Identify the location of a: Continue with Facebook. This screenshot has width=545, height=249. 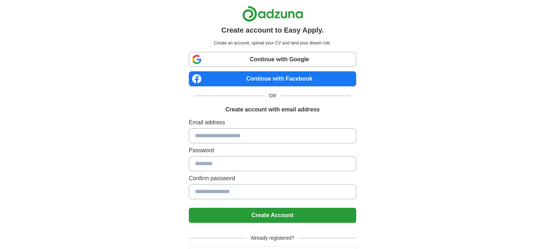
(272, 79).